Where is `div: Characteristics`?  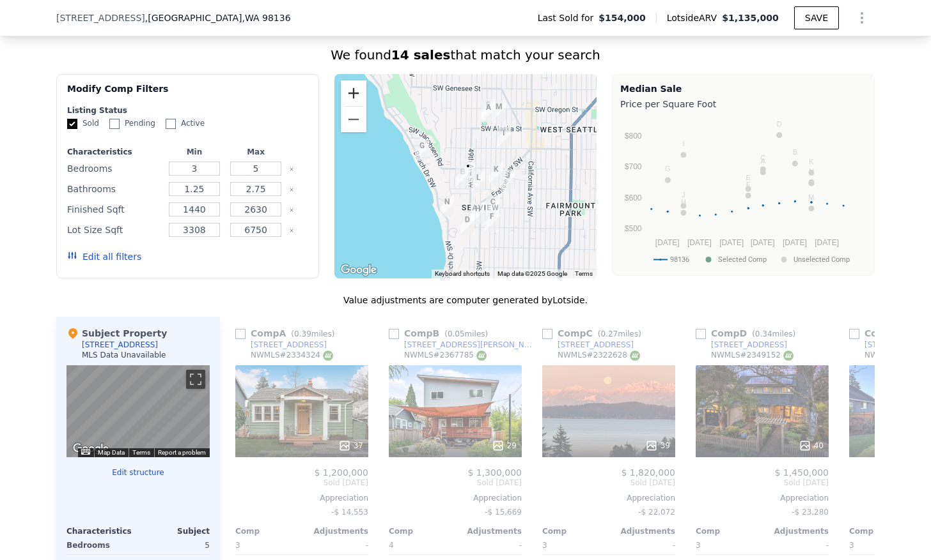
div: Characteristics is located at coordinates (114, 152).